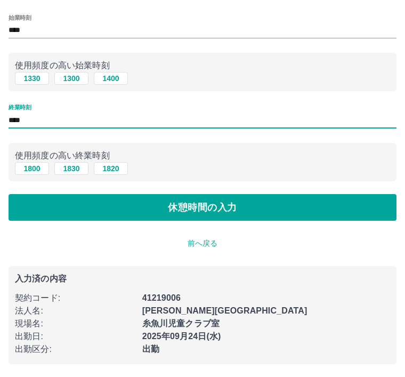 The width and height of the screenshot is (405, 377). I want to click on p: 入力済の内容, so click(203, 279).